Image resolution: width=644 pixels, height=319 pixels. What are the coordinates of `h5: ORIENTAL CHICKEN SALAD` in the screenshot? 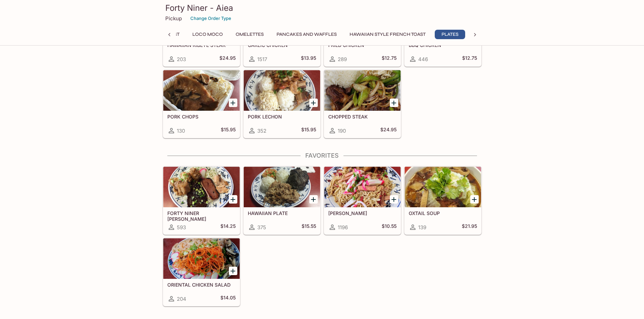 It's located at (201, 284).